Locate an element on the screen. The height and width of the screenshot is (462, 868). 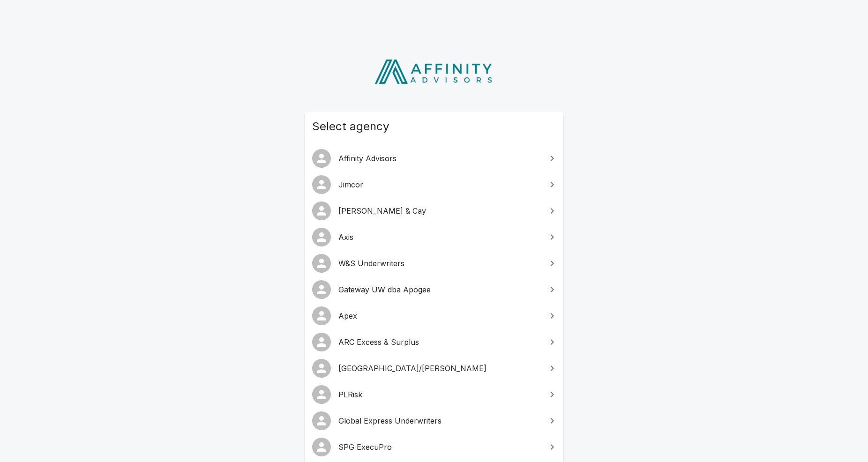
img: Affinity Advisors Logo is located at coordinates (434, 71).